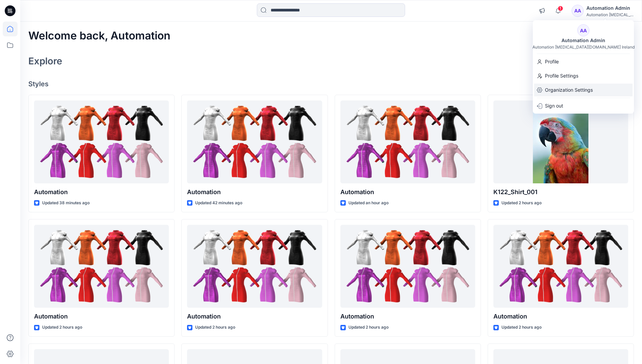 Image resolution: width=642 pixels, height=364 pixels. Describe the element at coordinates (66, 203) in the screenshot. I see `p: Updated 38 minutes ago` at that location.